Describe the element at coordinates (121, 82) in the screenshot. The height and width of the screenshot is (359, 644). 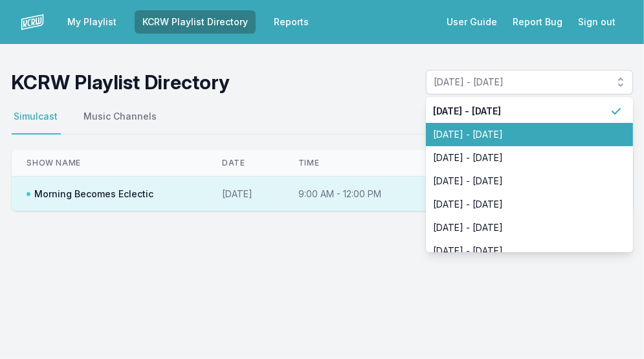
I see `h1: KCRW Playlist Directory` at that location.